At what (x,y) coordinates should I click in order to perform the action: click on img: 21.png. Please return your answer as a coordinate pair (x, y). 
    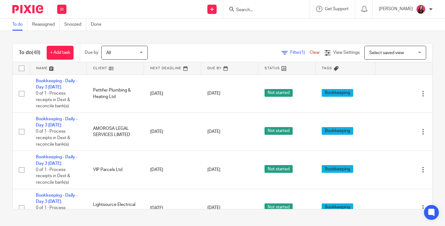
    Looking at the image, I should click on (420, 9).